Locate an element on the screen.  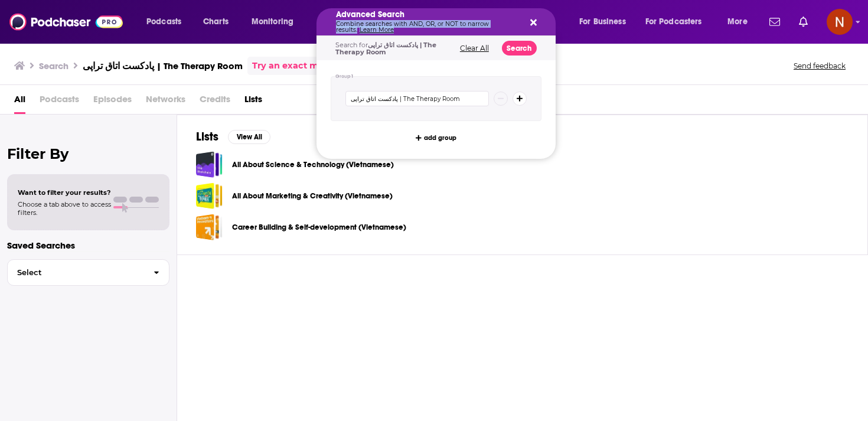
a: Podchaser - Follow, Share and Rate Podcasts is located at coordinates (66, 22).